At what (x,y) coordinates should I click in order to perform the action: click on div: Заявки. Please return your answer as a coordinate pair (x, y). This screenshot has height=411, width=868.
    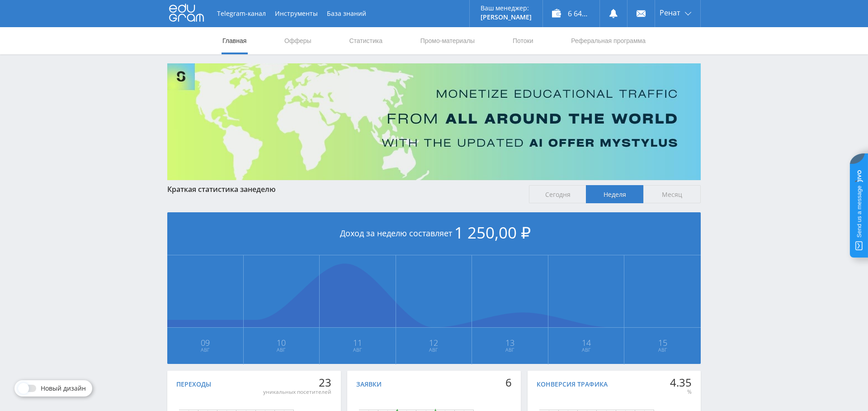
    Looking at the image, I should click on (369, 385).